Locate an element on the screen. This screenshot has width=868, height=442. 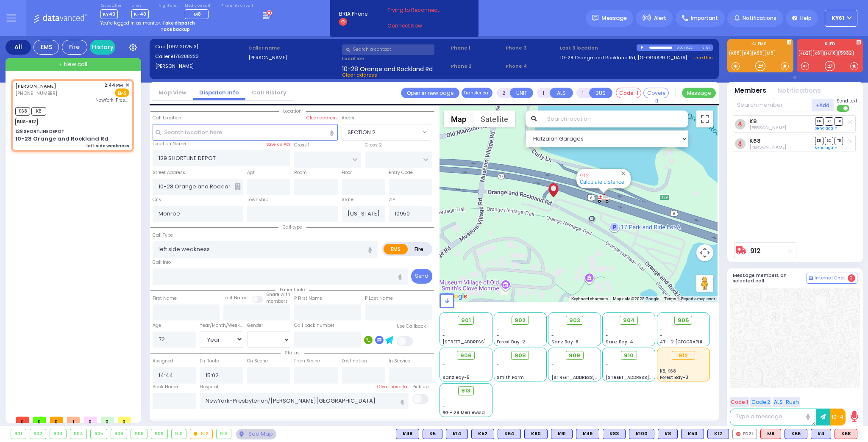
div: K48 is located at coordinates (407, 434).